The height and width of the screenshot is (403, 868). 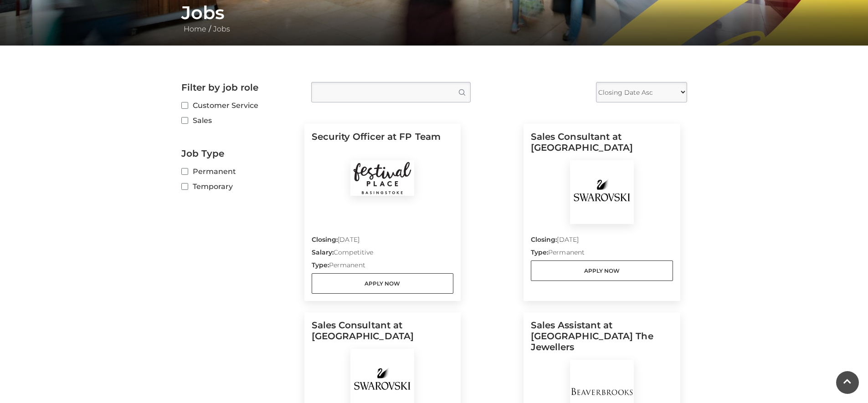 What do you see at coordinates (239, 171) in the screenshot?
I see `label: Permanent` at bounding box center [239, 171].